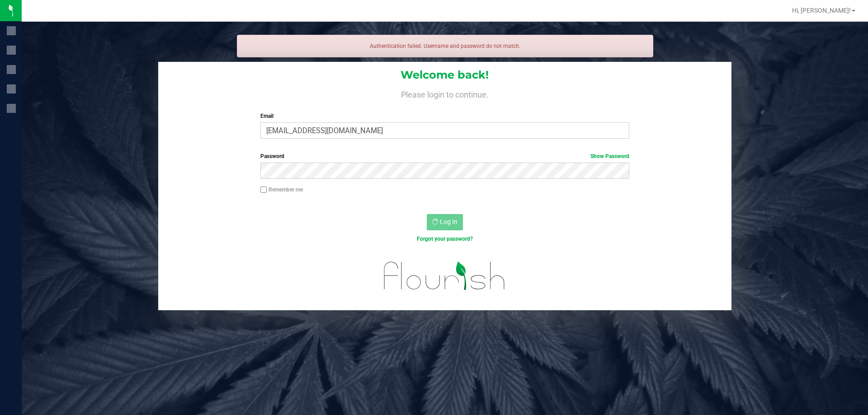 This screenshot has width=868, height=415. What do you see at coordinates (449, 222) in the screenshot?
I see `span: Log In` at bounding box center [449, 222].